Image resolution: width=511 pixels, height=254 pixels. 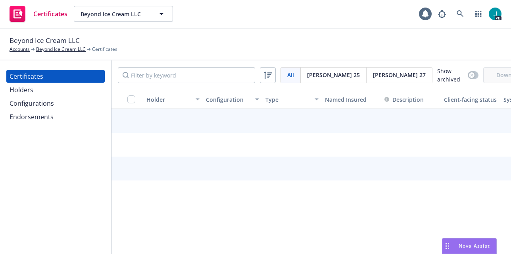 I want to click on a: Accounts, so click(x=19, y=49).